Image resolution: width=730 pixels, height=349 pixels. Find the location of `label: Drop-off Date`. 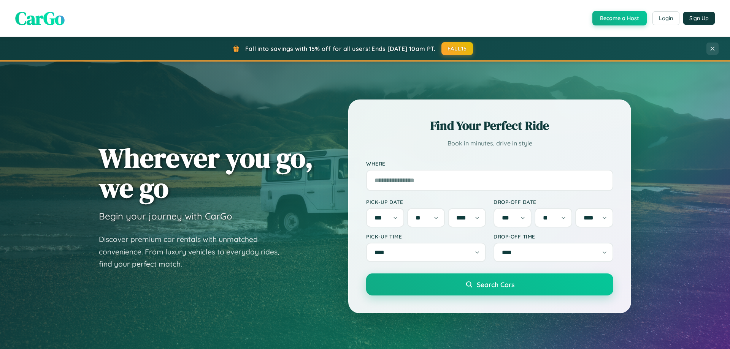

label: Drop-off Date is located at coordinates (553, 202).